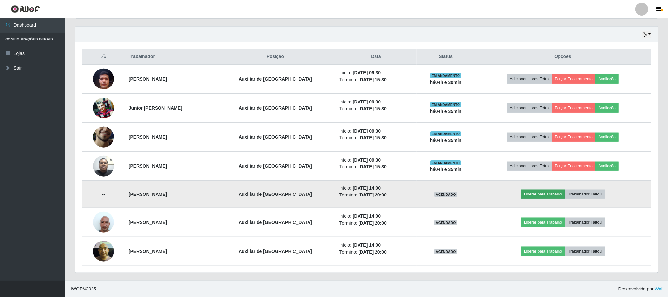 Image resolution: width=668 pixels, height=297 pixels. I want to click on img: 1755624541538.jpeg, so click(104, 166).